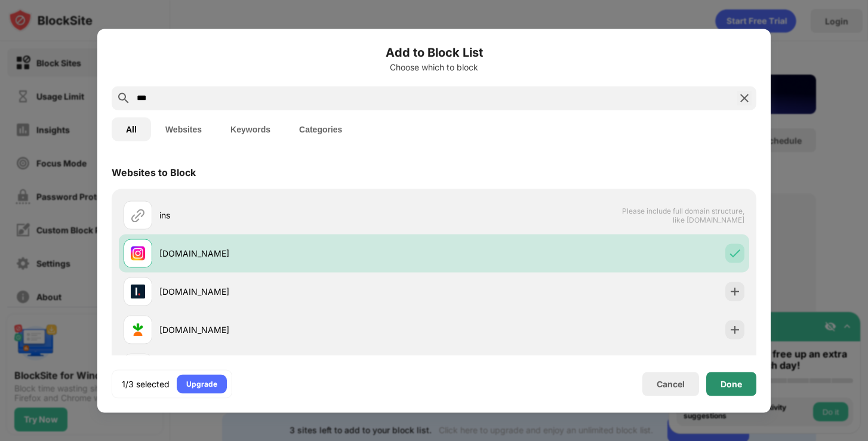 The image size is (868, 441). Describe the element at coordinates (183, 129) in the screenshot. I see `button: Websites` at that location.